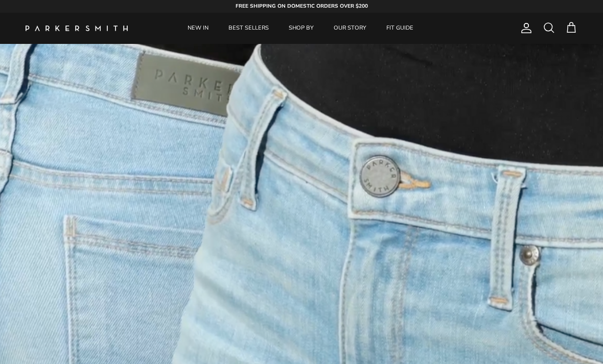 This screenshot has height=364, width=603. What do you see at coordinates (76, 28) in the screenshot?
I see `a: Parker Smith` at bounding box center [76, 28].